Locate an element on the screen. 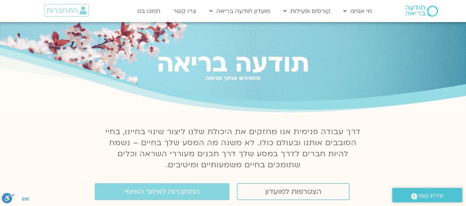 This screenshot has height=206, width=466. a: צרו קשר is located at coordinates (184, 11).